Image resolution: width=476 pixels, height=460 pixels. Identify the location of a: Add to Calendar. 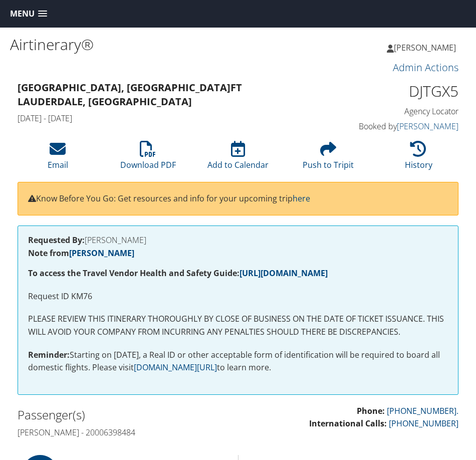
(238, 158).